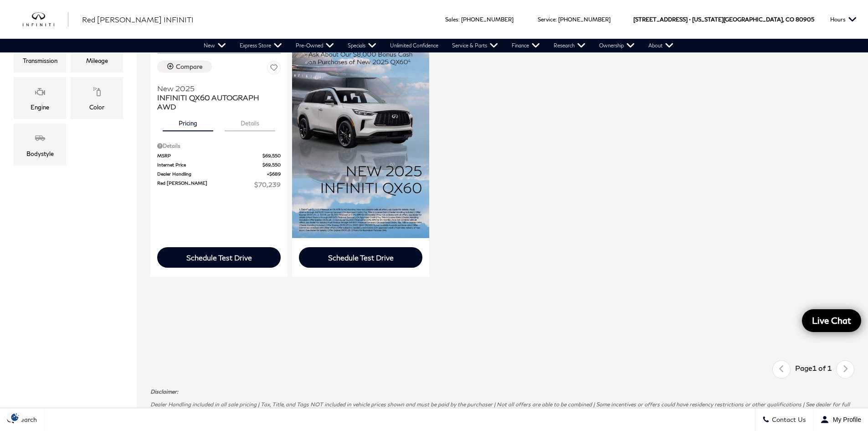  Describe the element at coordinates (97, 60) in the screenshot. I see `div: Mileage` at that location.